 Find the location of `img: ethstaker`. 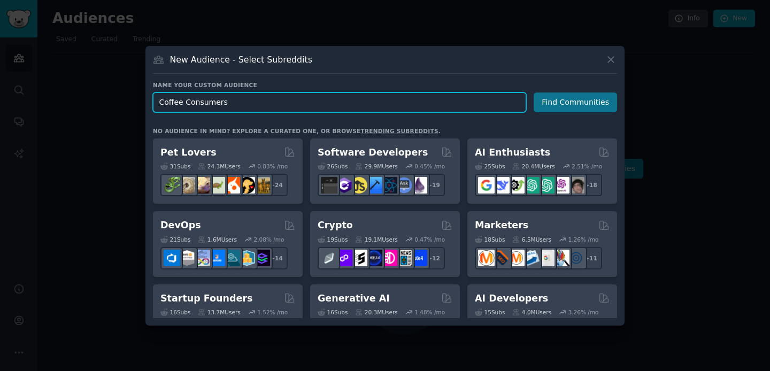

img: ethstaker is located at coordinates (359, 258).